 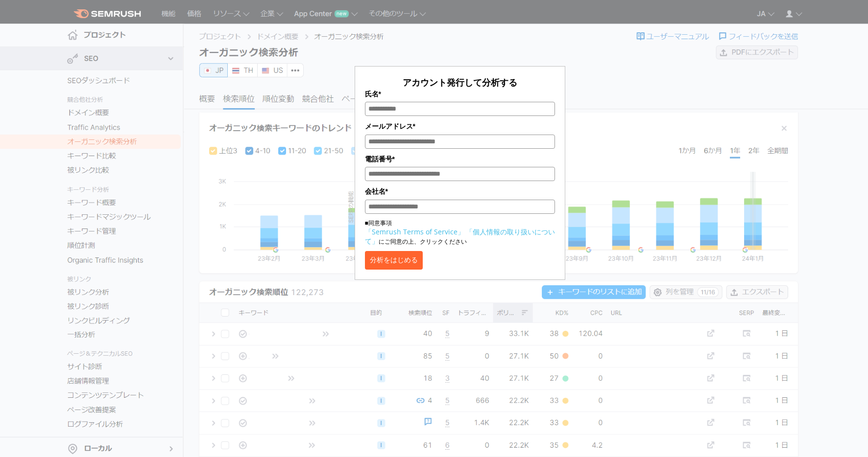 What do you see at coordinates (460, 159) in the screenshot?
I see `label: 電話番号*` at bounding box center [460, 159].